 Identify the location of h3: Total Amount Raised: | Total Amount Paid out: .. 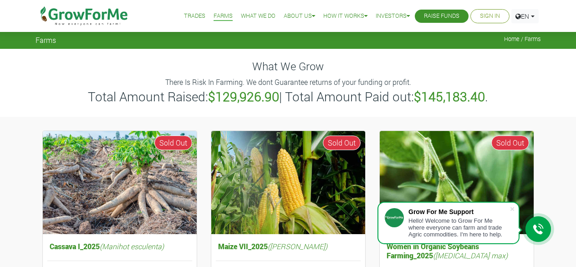
(288, 97).